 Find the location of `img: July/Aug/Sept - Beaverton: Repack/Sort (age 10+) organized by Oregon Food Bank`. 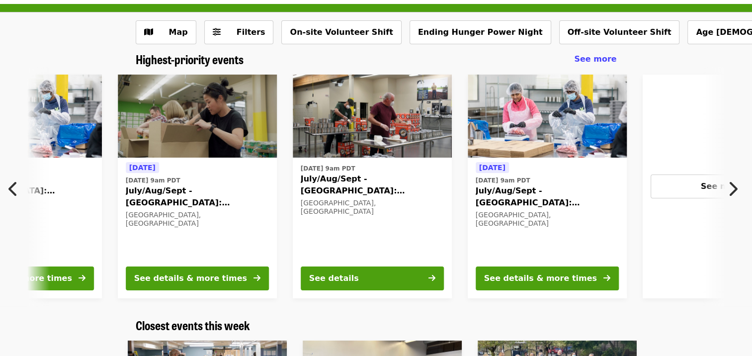

img: July/Aug/Sept - Beaverton: Repack/Sort (age 10+) organized by Oregon Food Bank is located at coordinates (547, 116).